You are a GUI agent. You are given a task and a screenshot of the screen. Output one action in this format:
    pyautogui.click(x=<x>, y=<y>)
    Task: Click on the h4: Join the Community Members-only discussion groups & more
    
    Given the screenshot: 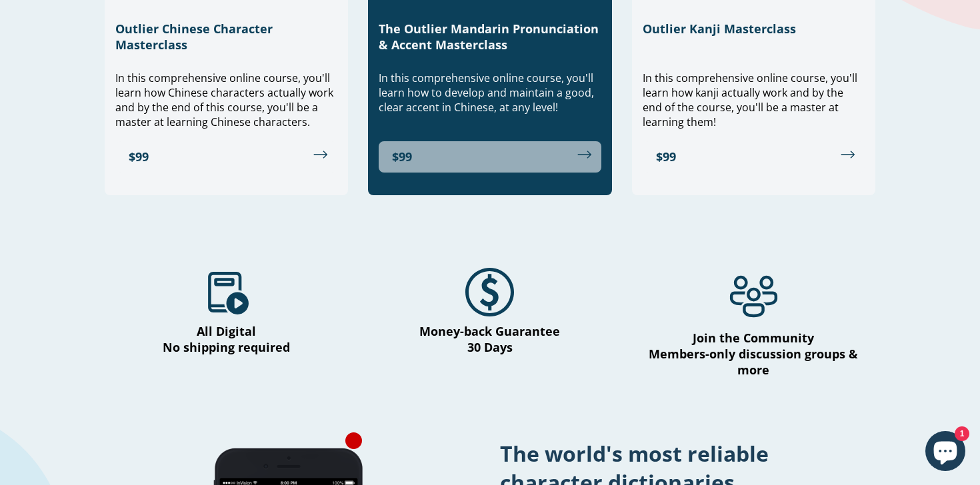 What is the action you would take?
    pyautogui.click(x=753, y=354)
    